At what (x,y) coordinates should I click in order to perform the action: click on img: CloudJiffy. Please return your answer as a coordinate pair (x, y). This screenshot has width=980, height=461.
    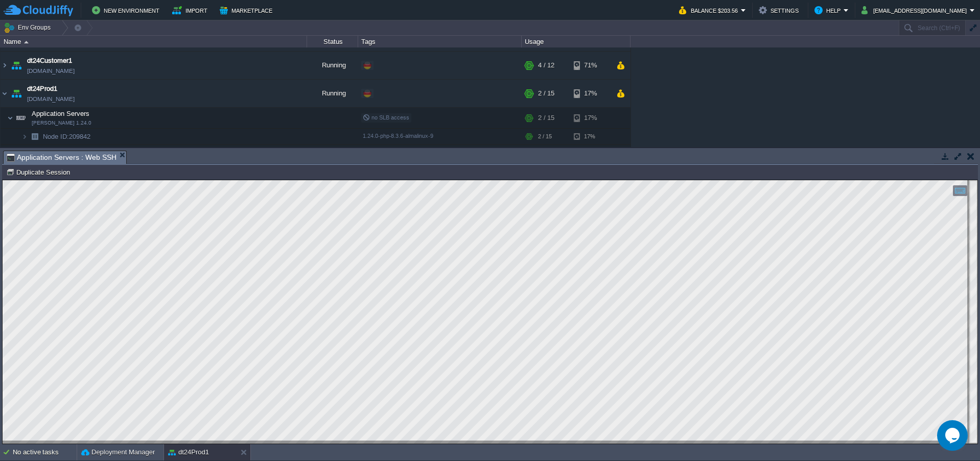
    Looking at the image, I should click on (39, 10).